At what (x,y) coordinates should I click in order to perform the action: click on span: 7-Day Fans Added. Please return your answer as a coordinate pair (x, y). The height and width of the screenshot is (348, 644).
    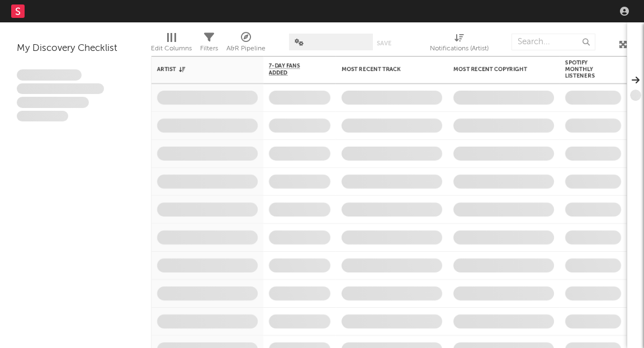
    Looking at the image, I should click on (291, 70).